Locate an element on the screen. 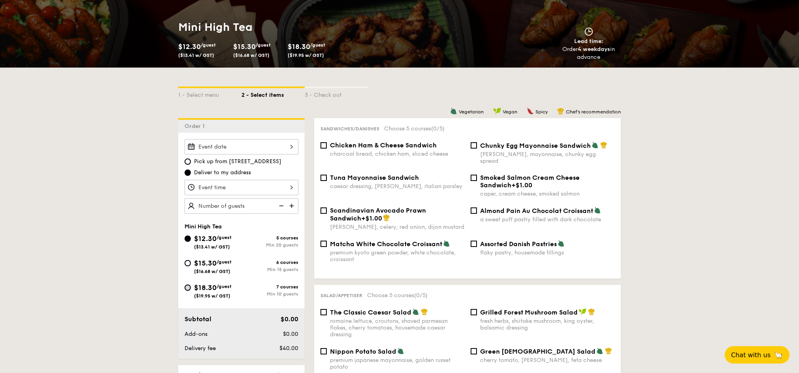  div: premium kyoto green powder, white chocolate, croissant is located at coordinates (397, 256).